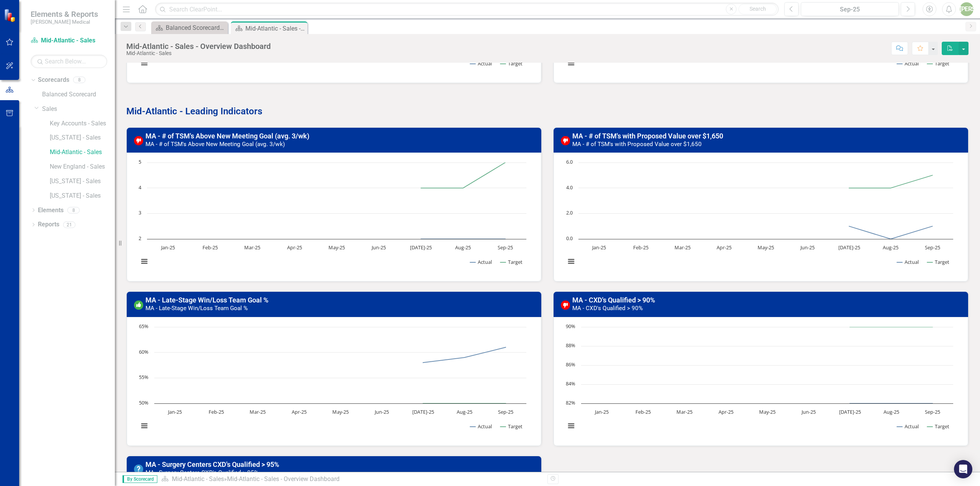 The width and height of the screenshot is (980, 486). I want to click on small: MA - # of TSM's Above New Meeting Goal (avg. 3/wk), so click(215, 144).